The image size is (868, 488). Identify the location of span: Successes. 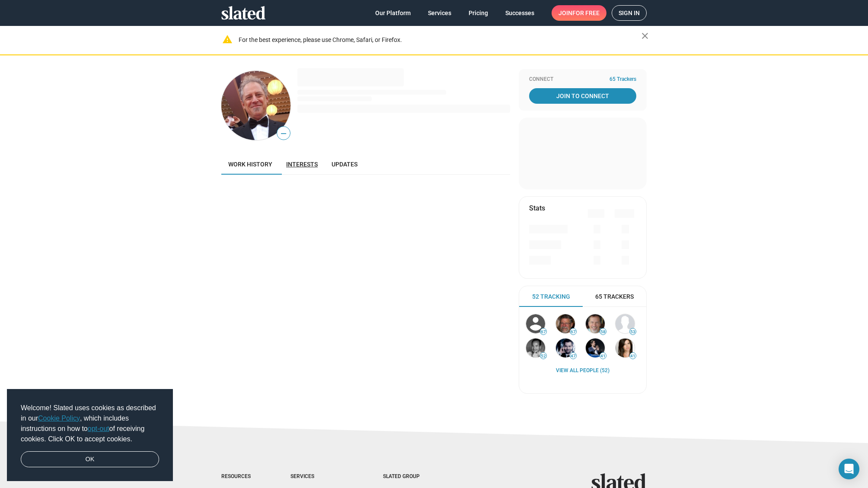
(519, 13).